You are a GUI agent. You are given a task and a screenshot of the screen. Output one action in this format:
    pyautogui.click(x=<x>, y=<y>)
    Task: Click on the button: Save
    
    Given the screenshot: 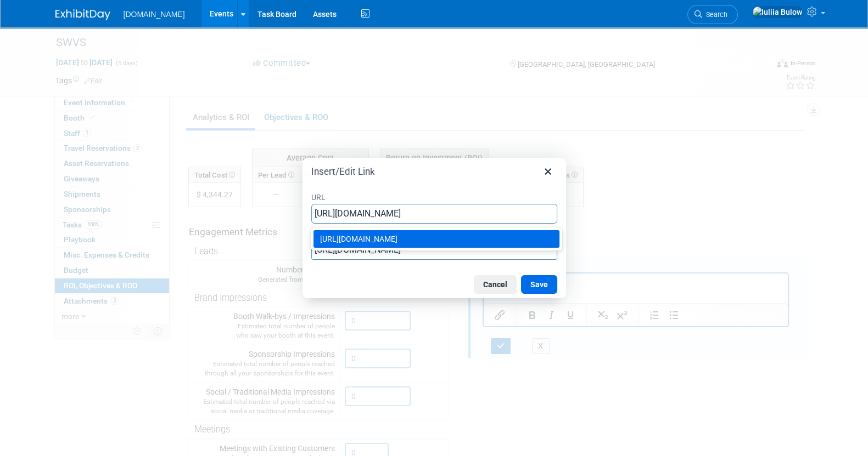 What is the action you would take?
    pyautogui.click(x=539, y=285)
    